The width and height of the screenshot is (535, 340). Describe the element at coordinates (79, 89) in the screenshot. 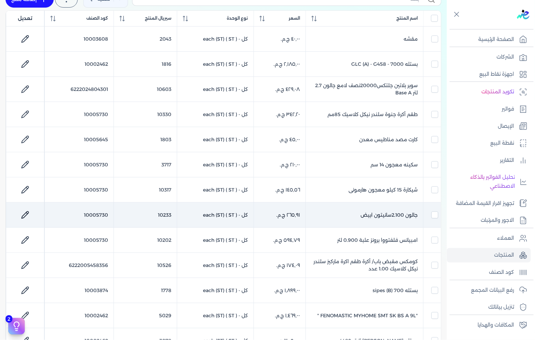

I see `td: 6222024804301` at that location.